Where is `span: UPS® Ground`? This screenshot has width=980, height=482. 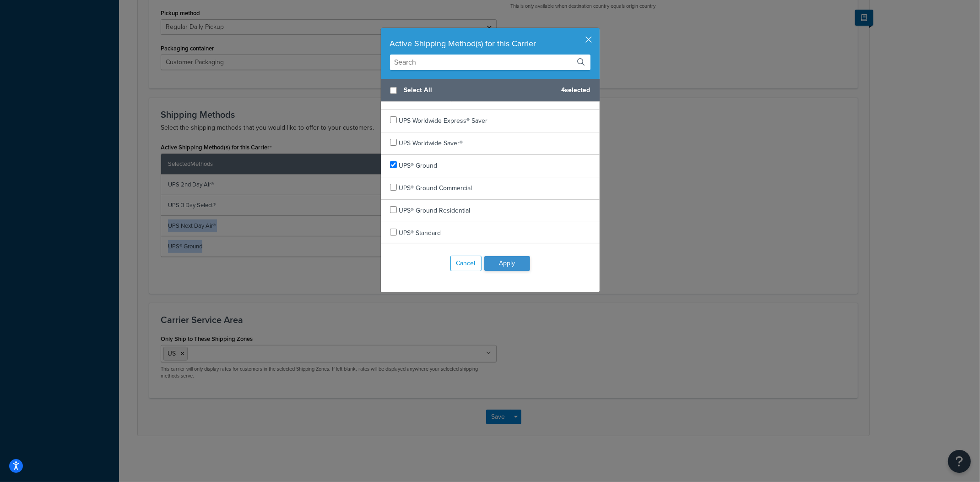 span: UPS® Ground is located at coordinates (419, 166).